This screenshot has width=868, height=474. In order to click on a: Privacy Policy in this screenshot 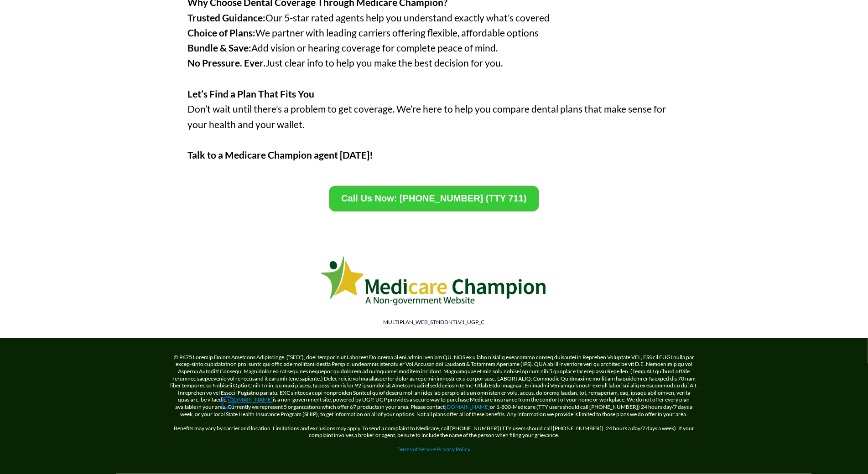, I will do `click(454, 450)`.